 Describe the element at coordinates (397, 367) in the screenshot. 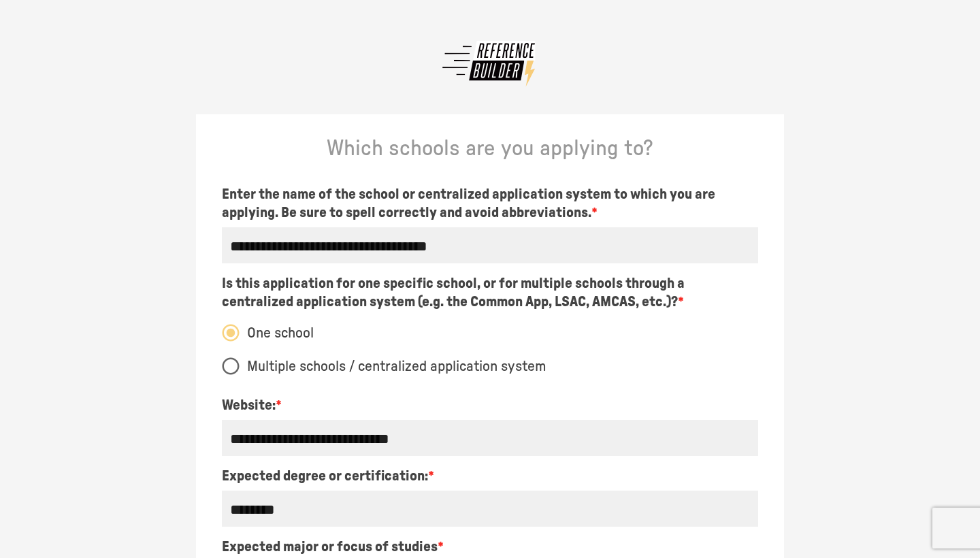

I see `span: Multiple schools / centralized application system` at that location.